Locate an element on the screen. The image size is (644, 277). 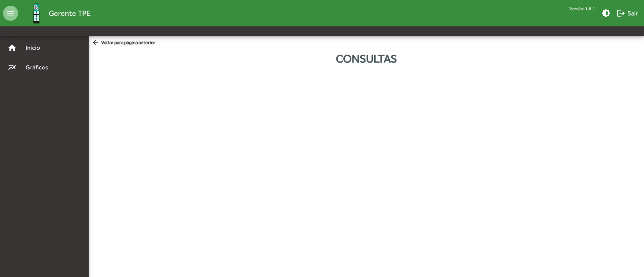
mat-icon: arrow_back is located at coordinates (96, 43).